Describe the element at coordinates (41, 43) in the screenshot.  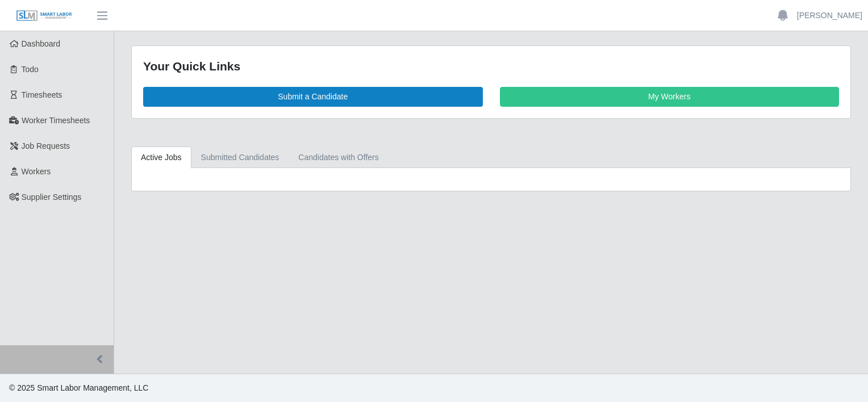
I see `span: Dashboard` at that location.